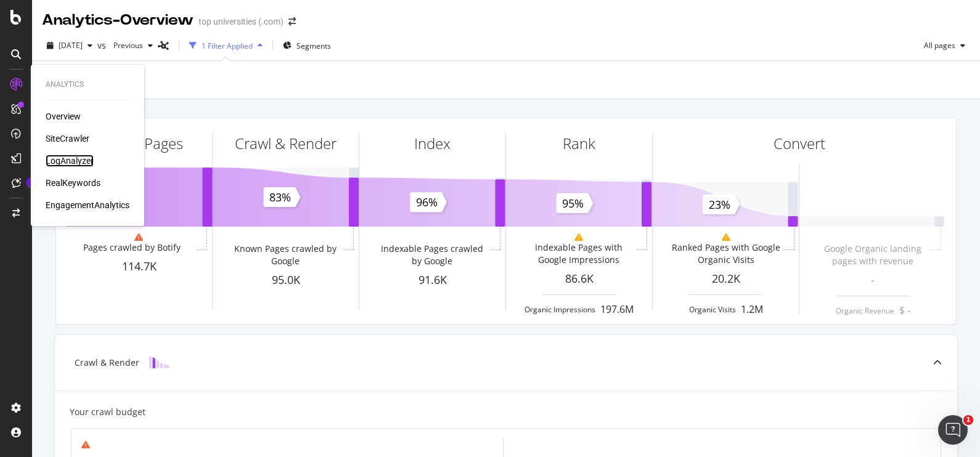 The image size is (980, 457). Describe the element at coordinates (241, 21) in the screenshot. I see `div: top universities (.com)` at that location.